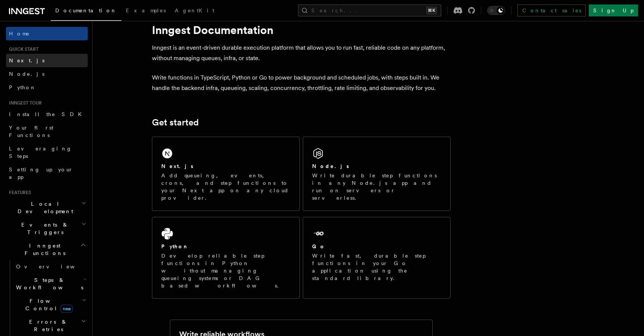 The width and height of the screenshot is (644, 336). What do you see at coordinates (301, 30) in the screenshot?
I see `h1: Inngest Documentation` at bounding box center [301, 30].